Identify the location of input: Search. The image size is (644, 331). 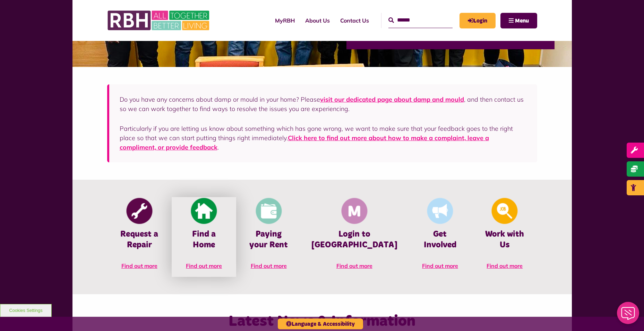
(420, 20).